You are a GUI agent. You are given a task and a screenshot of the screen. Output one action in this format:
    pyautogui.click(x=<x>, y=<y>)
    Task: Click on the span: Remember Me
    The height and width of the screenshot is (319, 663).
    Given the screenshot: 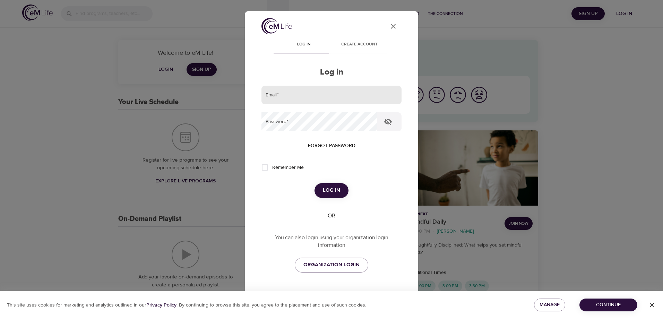 What is the action you would take?
    pyautogui.click(x=288, y=167)
    